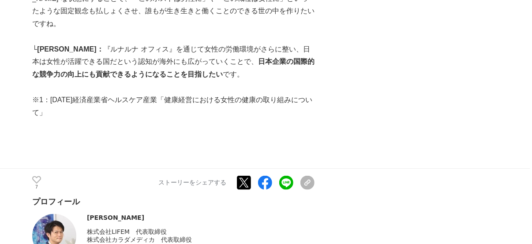 This screenshot has height=244, width=532. I want to click on p: ストーリーをシェアする, so click(192, 183).